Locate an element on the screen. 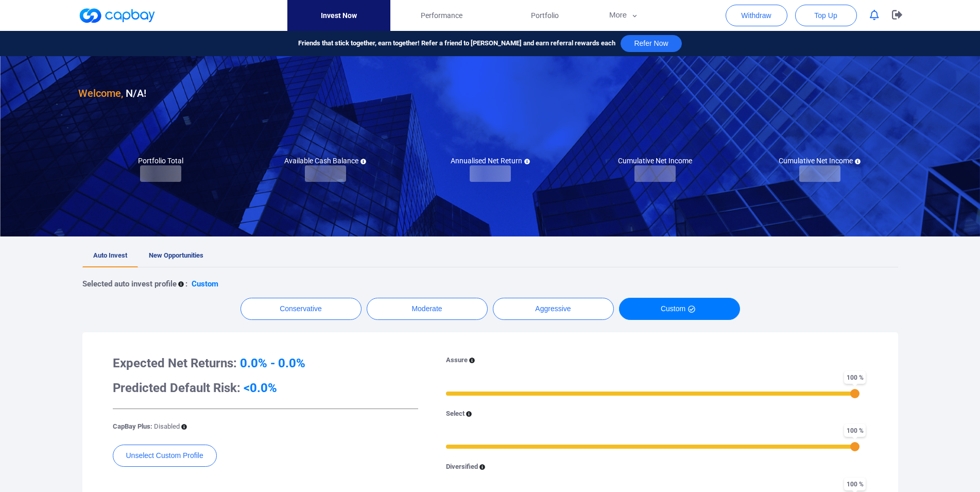  h3: Expected Net Returns: is located at coordinates (265, 363).